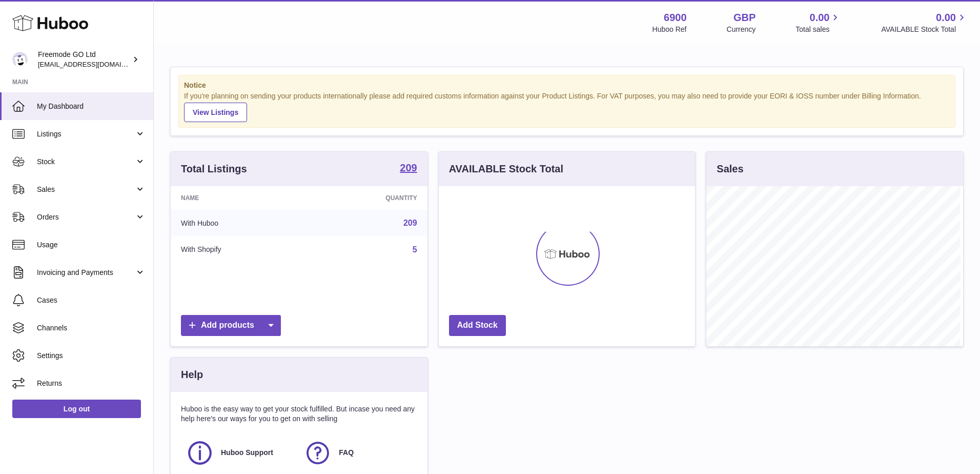 This screenshot has height=474, width=980. I want to click on td: With Huboo, so click(240, 223).